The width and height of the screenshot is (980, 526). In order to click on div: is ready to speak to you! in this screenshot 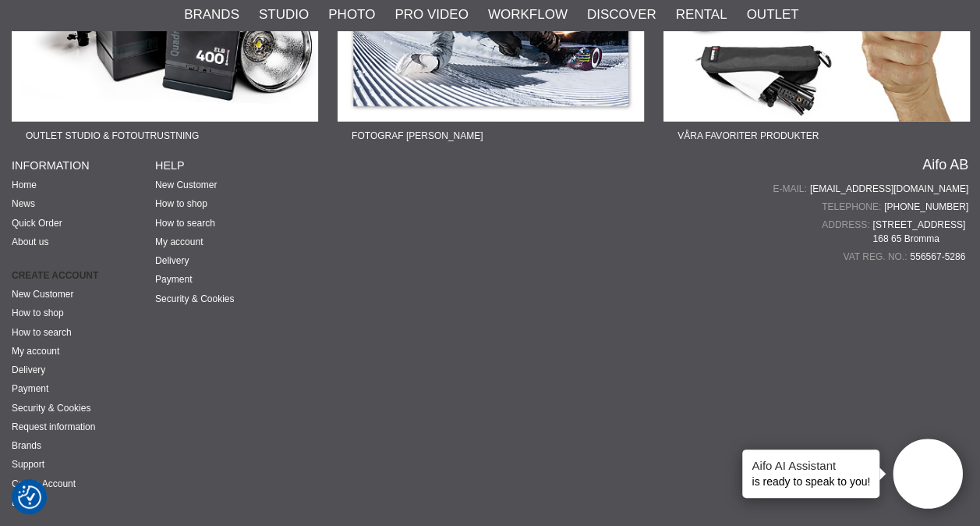, I will do `click(811, 474)`.